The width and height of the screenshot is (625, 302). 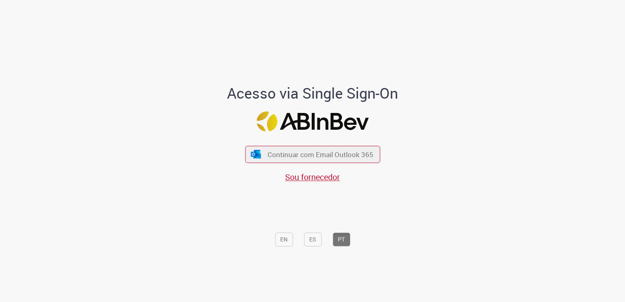 What do you see at coordinates (256, 154) in the screenshot?
I see `img: ícone Azure/Microsoft 360` at bounding box center [256, 154].